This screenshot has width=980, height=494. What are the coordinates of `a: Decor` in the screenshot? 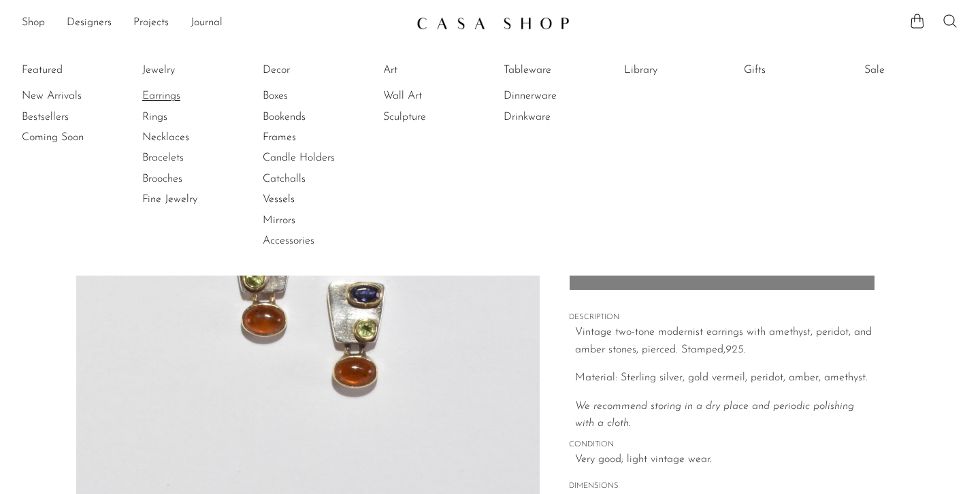 It's located at (314, 70).